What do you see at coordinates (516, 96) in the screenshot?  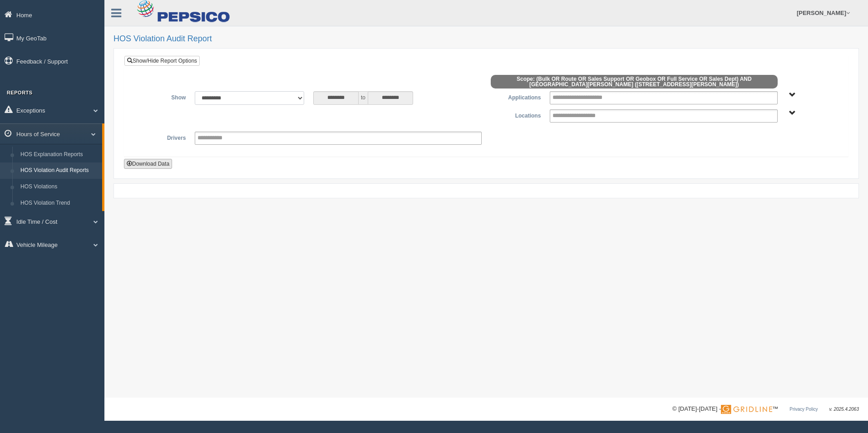 I see `label: Applications` at bounding box center [516, 96].